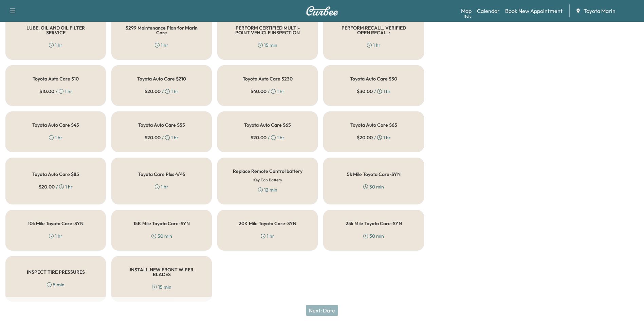 The width and height of the screenshot is (644, 324). Describe the element at coordinates (374, 223) in the screenshot. I see `h5: 25k Mile Toyota Care-SYN` at that location.